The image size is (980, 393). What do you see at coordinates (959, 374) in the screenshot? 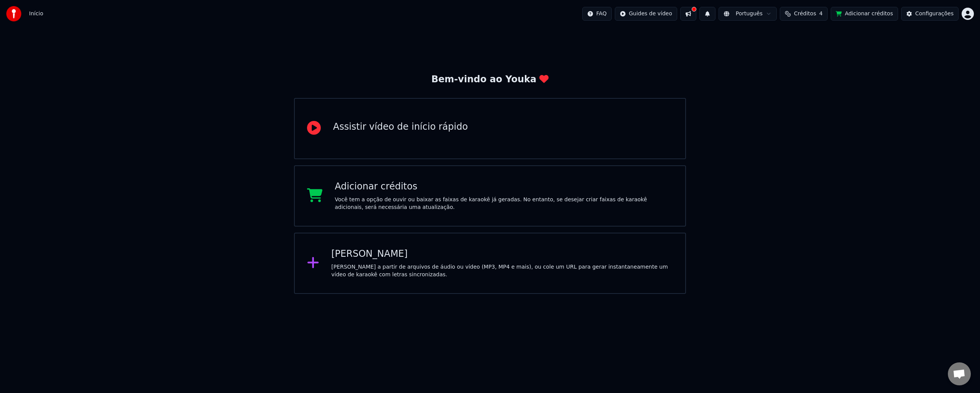
I see `div: Bate-papo aberto` at bounding box center [959, 374].